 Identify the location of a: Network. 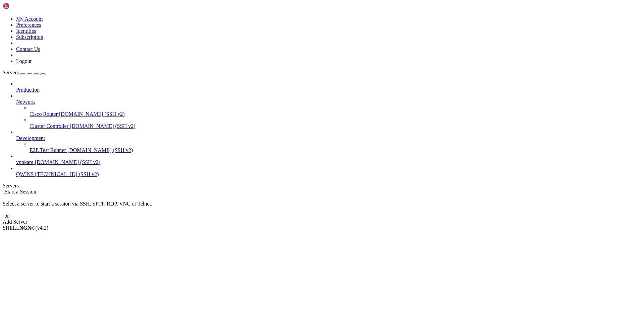
(328, 102).